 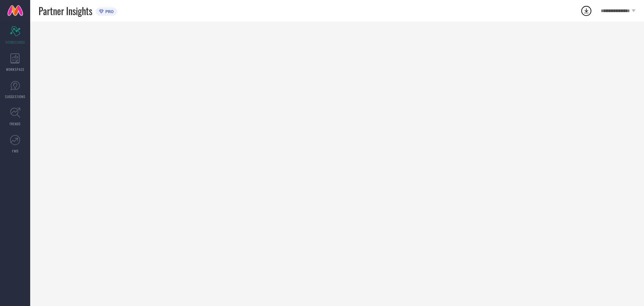 I want to click on span: SCORECARDS, so click(x=15, y=42).